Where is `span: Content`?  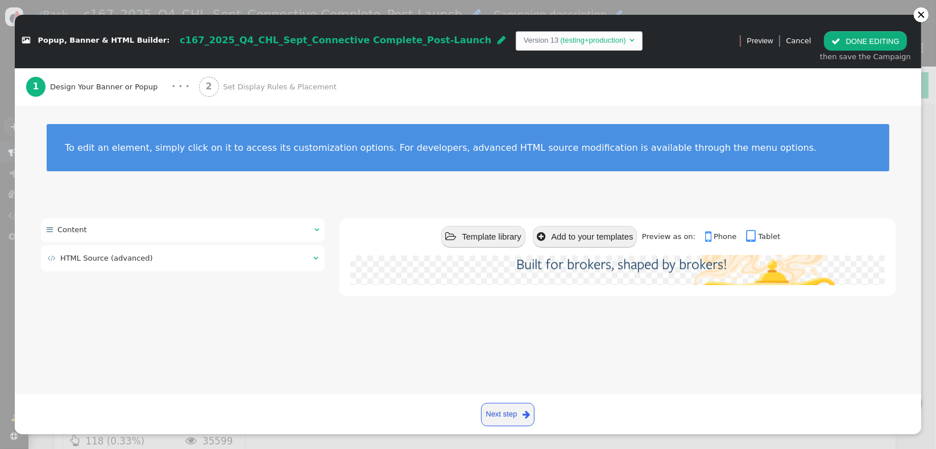
span: Content is located at coordinates (72, 229).